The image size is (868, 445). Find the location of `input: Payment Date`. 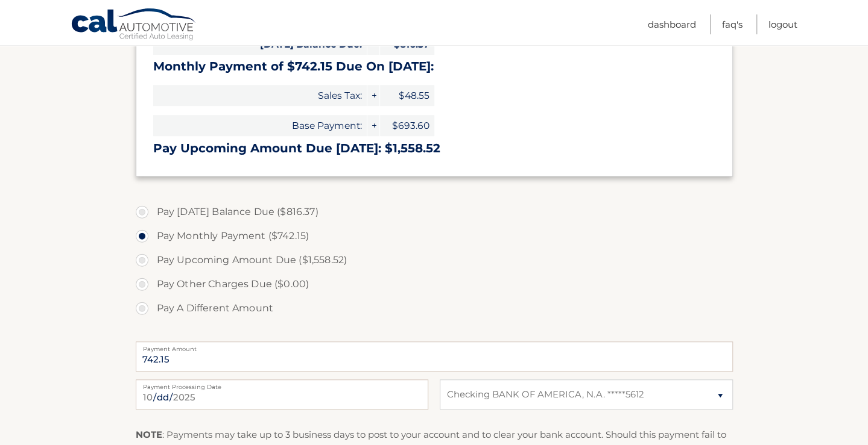

input: Payment Date is located at coordinates (281, 395).